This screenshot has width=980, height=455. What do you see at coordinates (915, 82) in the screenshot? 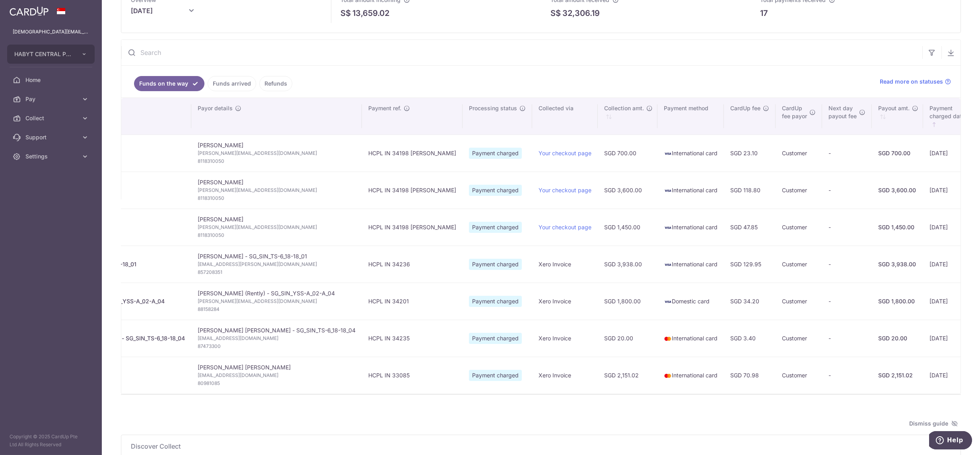
I see `a: Read more on statuses` at bounding box center [915, 82].